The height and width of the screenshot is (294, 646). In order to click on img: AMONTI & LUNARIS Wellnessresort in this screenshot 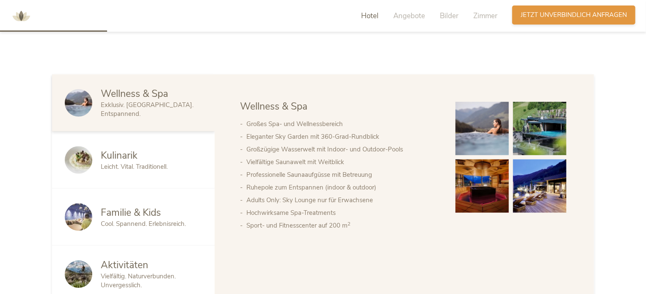, I will do `click(21, 16)`.